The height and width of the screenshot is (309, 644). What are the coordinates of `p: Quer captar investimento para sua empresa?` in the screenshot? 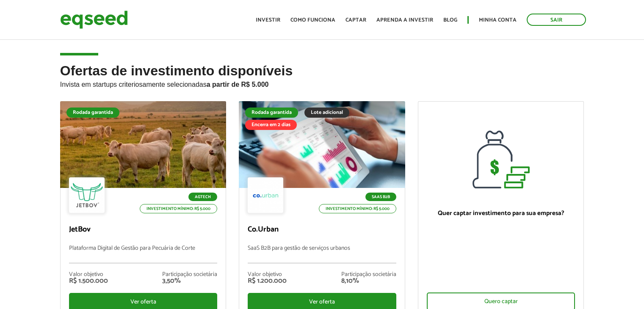 It's located at (501, 213).